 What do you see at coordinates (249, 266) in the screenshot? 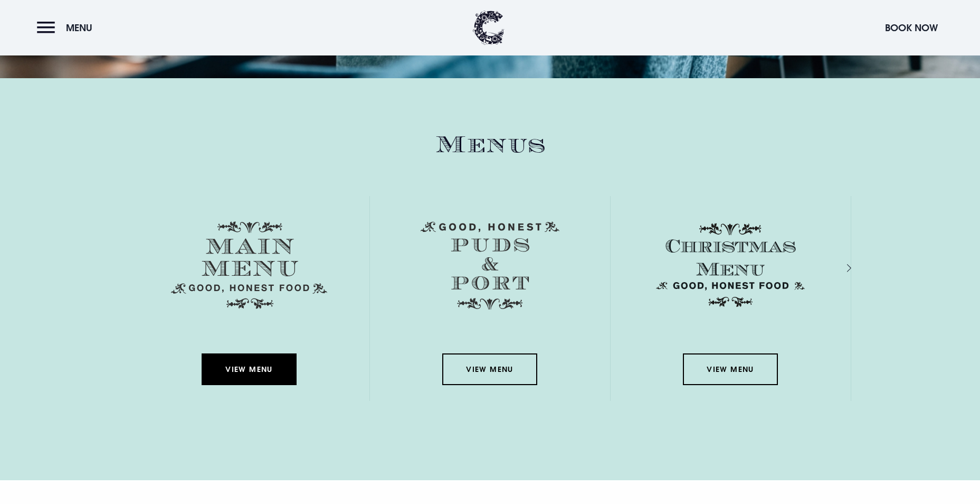
I see `img: Menu main menu` at bounding box center [249, 266].